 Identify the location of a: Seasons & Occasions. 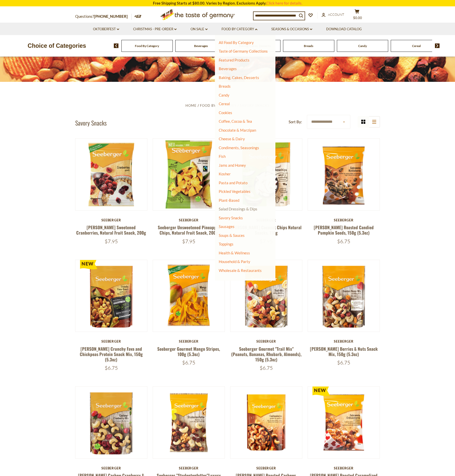
(292, 30).